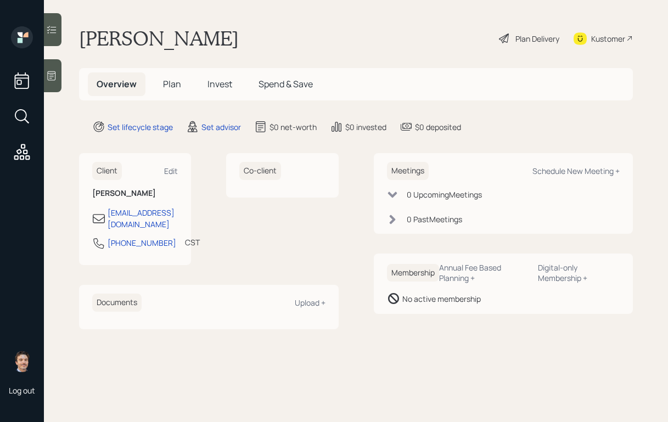 The height and width of the screenshot is (422, 668). I want to click on div: $0 net-worth, so click(293, 127).